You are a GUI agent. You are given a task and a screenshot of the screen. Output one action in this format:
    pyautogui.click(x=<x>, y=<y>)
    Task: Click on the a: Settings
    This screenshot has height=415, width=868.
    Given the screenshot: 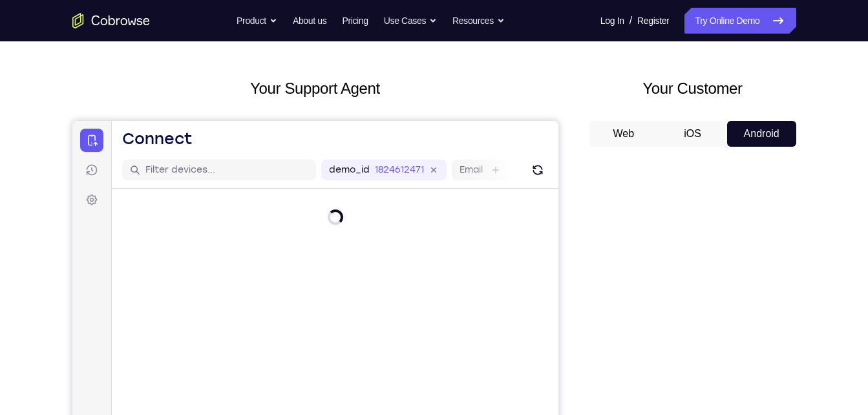 What is the action you would take?
    pyautogui.click(x=20, y=79)
    